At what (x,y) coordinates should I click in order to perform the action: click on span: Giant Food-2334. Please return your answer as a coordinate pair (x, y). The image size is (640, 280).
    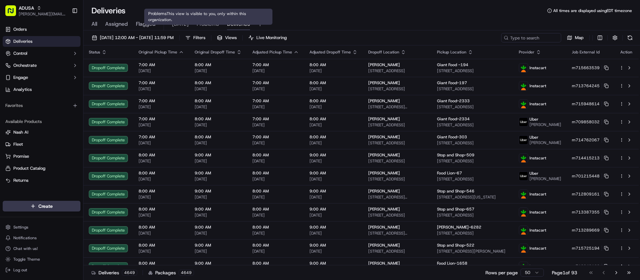
    Looking at the image, I should click on (453, 119).